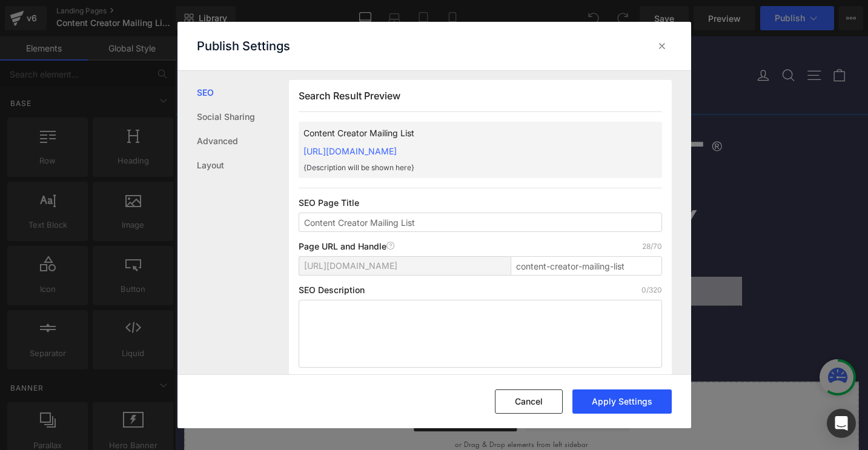  What do you see at coordinates (366, 431) in the screenshot?
I see `p: or Drag & Drop elements from left sidebar` at bounding box center [366, 431].